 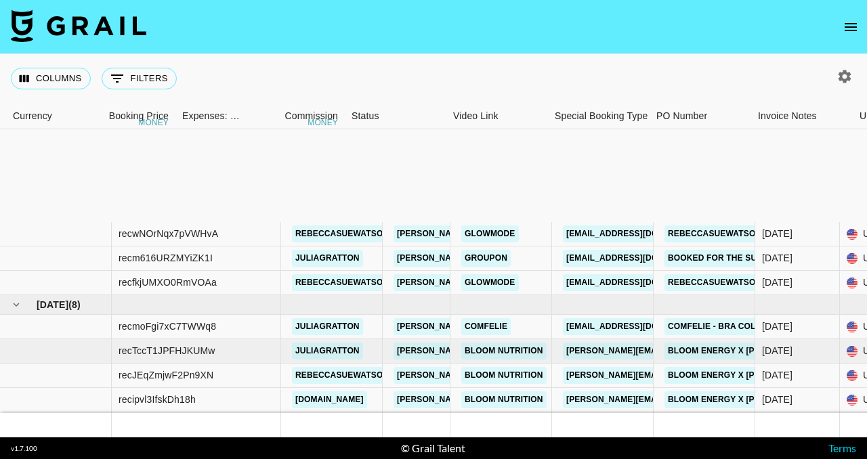 I want to click on div: recTccT1JPFHJKUMw, so click(x=167, y=351).